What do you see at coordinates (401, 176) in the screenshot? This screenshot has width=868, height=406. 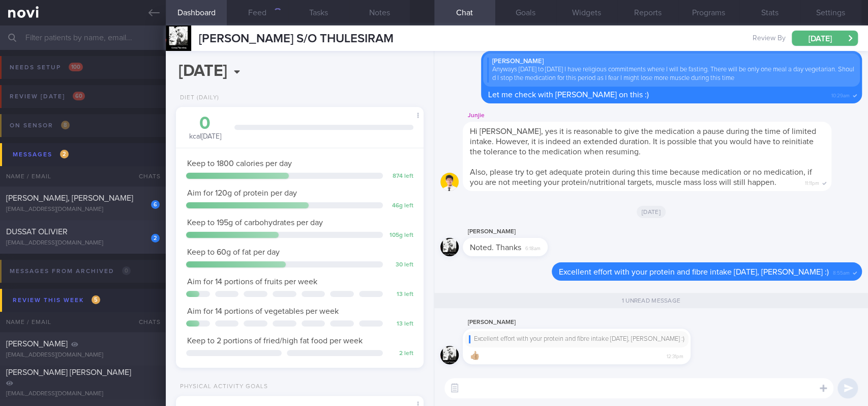 I see `div: 874 left` at bounding box center [401, 176].